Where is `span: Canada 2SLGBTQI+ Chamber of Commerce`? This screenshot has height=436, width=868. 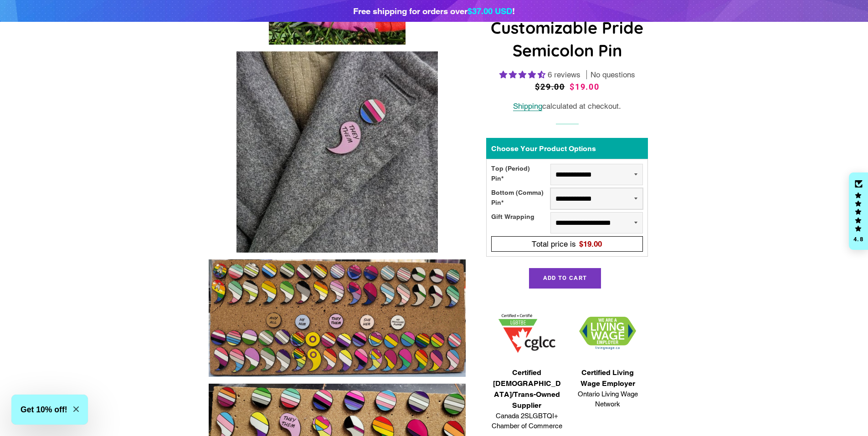
span: Canada 2SLGBTQI+ Chamber of Commerce is located at coordinates (526, 421).